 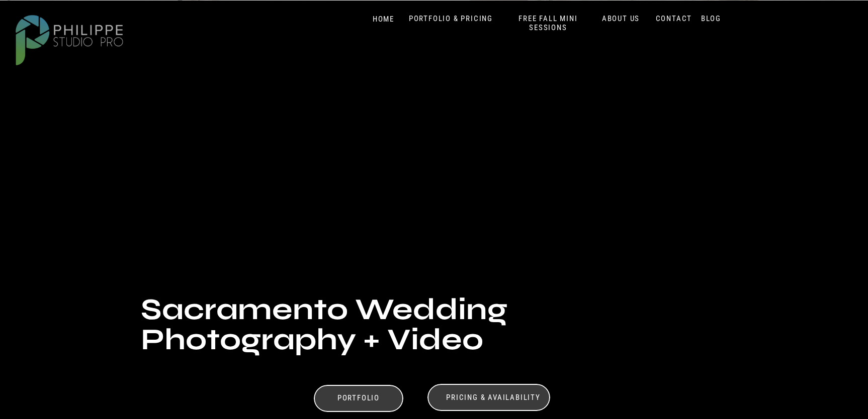 I want to click on a: BLOG, so click(x=711, y=19).